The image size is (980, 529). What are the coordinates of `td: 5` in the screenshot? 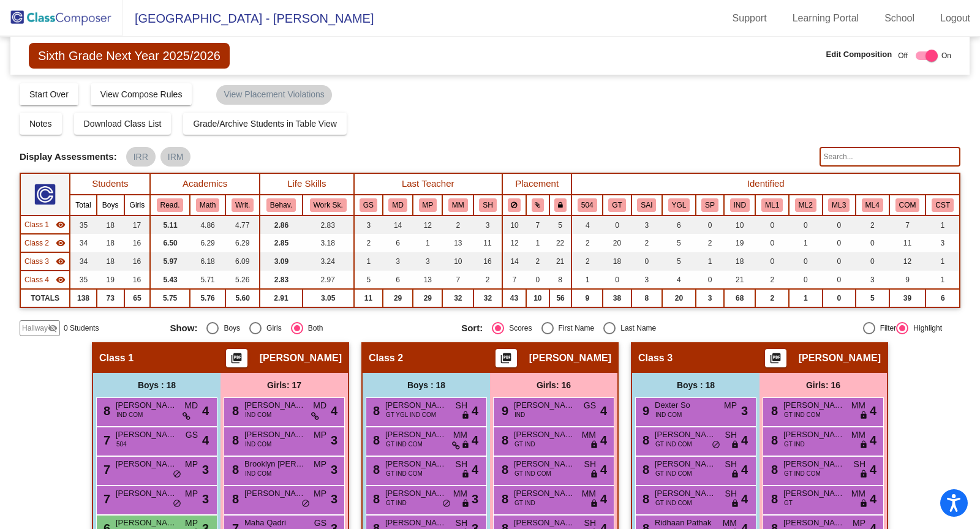 It's located at (678, 261).